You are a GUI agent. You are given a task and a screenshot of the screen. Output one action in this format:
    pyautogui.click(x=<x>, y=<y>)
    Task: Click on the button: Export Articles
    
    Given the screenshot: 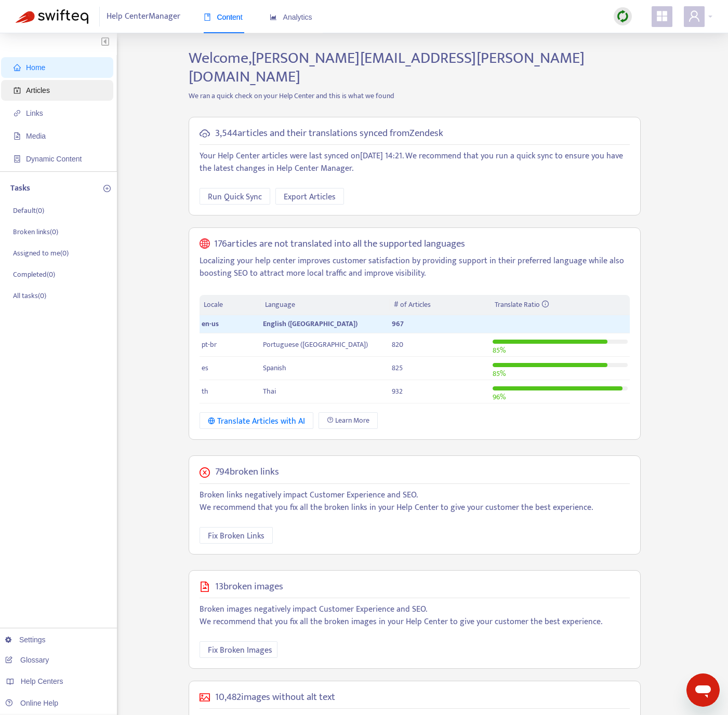 What is the action you would take?
    pyautogui.click(x=310, y=196)
    